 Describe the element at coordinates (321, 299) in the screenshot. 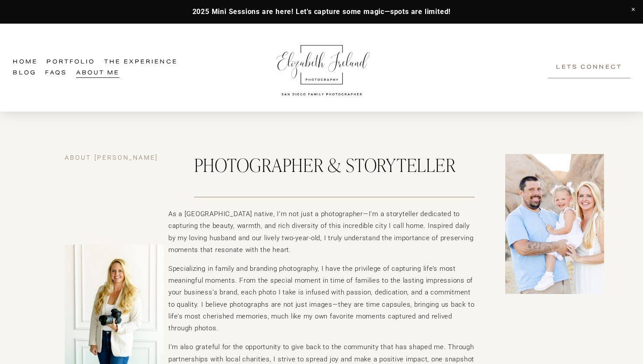

I see `p: Specializing in family and branding photography, I have the privilege of capturing life’s most me...` at that location.